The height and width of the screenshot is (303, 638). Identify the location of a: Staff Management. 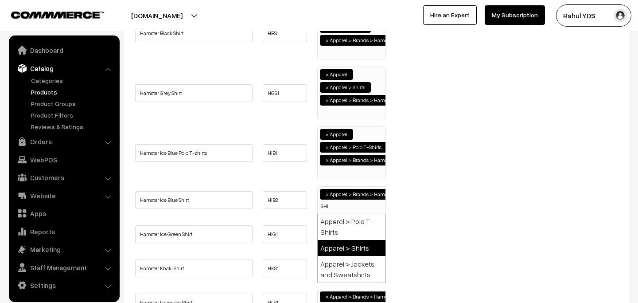
(64, 267).